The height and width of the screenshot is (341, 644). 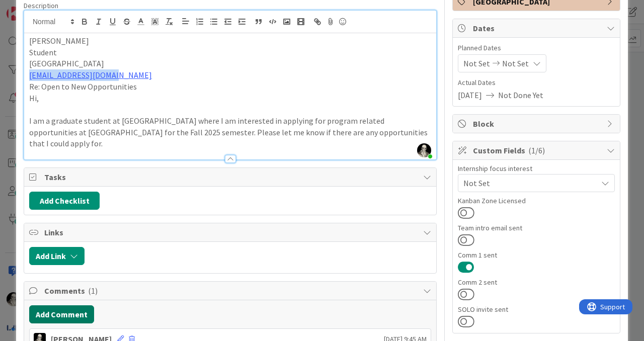 What do you see at coordinates (537, 151) in the screenshot?
I see `span: Custom Fields` at bounding box center [537, 151].